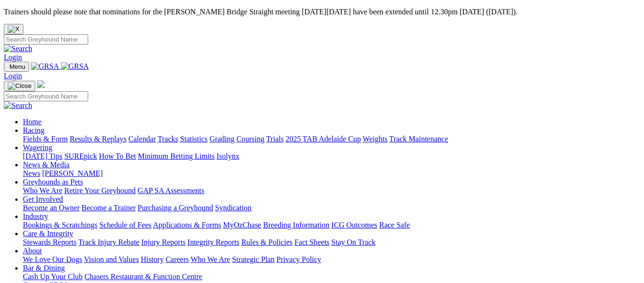  Describe the element at coordinates (353, 241) in the screenshot. I see `a: Stay On Track` at that location.